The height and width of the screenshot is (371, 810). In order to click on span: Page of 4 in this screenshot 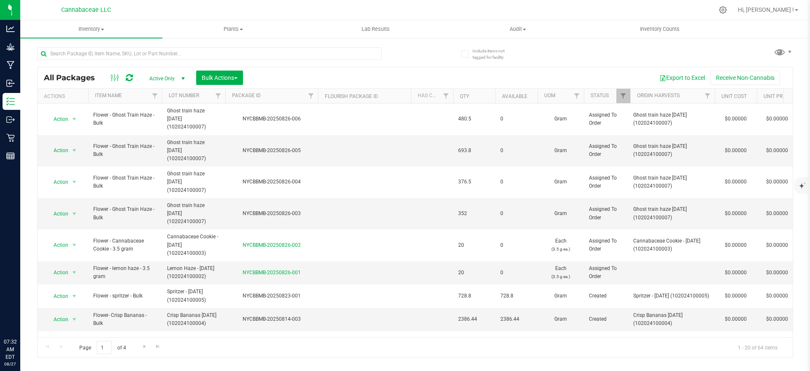, I will do `click(103, 347)`.